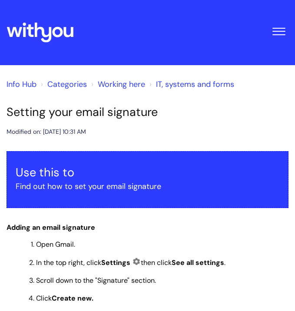 This screenshot has height=311, width=295. I want to click on strong: Settings, so click(116, 262).